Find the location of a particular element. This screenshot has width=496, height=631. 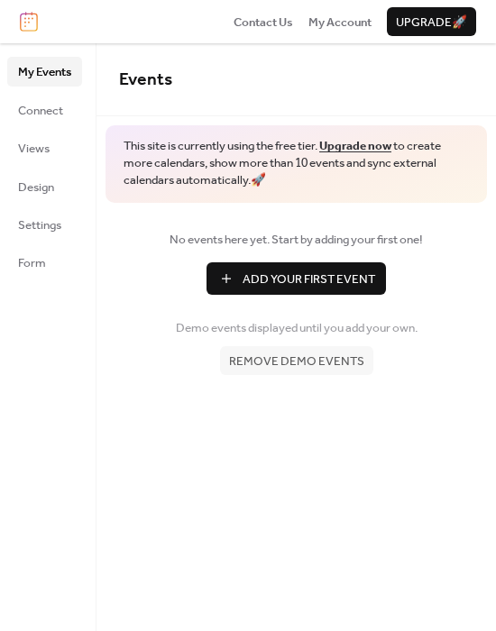

span: Demo events displayed until you add your own. is located at coordinates (297, 328).